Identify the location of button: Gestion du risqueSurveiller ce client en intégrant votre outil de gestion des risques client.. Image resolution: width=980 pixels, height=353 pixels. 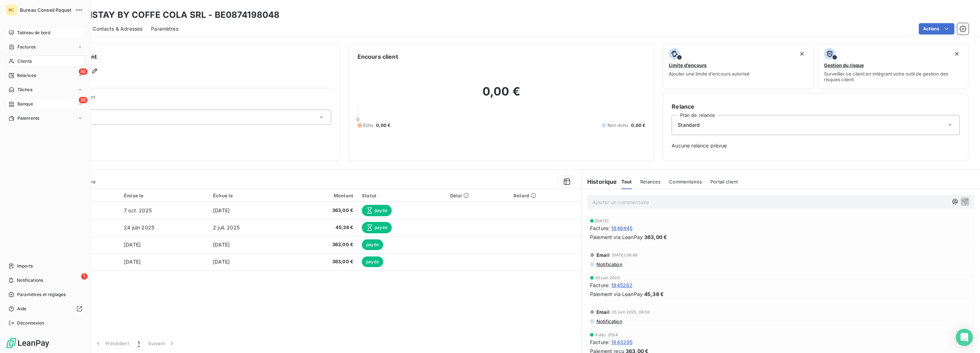
(893, 66).